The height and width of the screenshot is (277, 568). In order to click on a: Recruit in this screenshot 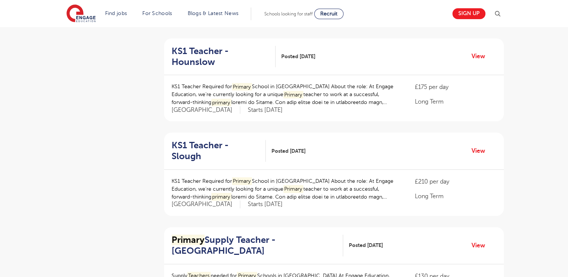, I will do `click(329, 14)`.